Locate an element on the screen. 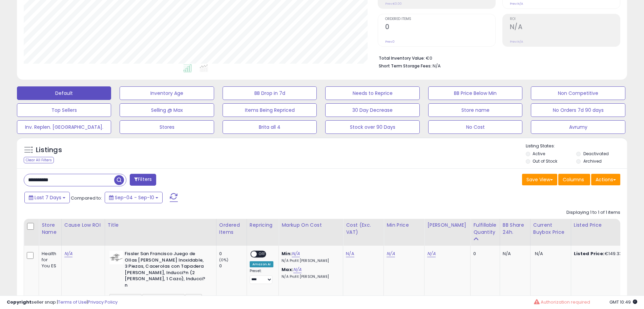  b: Total Inventory Value: is located at coordinates (402, 58).